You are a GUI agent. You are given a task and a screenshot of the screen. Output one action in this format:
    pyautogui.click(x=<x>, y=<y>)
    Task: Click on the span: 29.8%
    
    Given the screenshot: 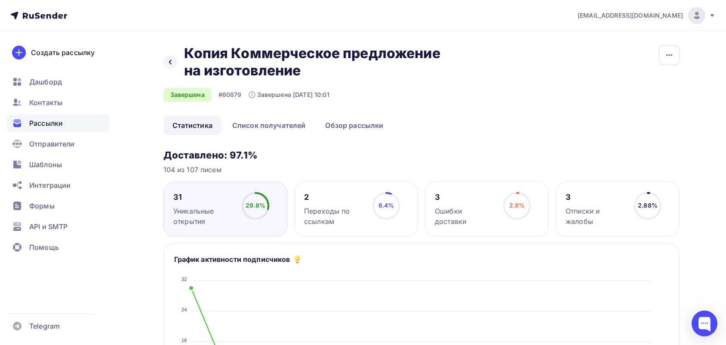 What is the action you would take?
    pyautogui.click(x=256, y=205)
    